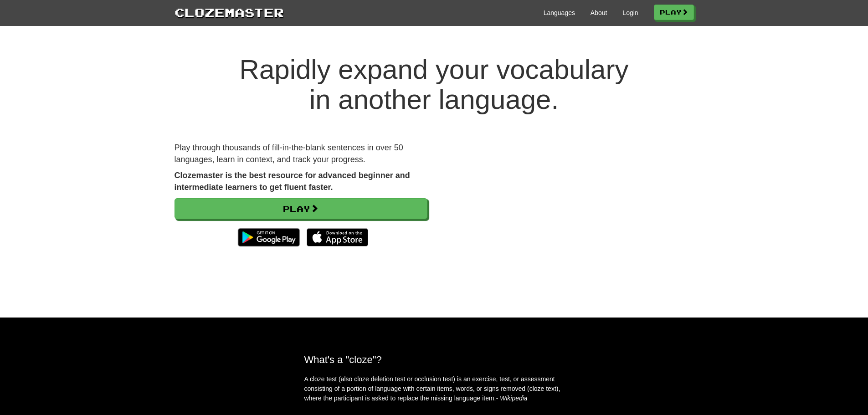 The height and width of the screenshot is (415, 868). I want to click on a: Languages, so click(559, 13).